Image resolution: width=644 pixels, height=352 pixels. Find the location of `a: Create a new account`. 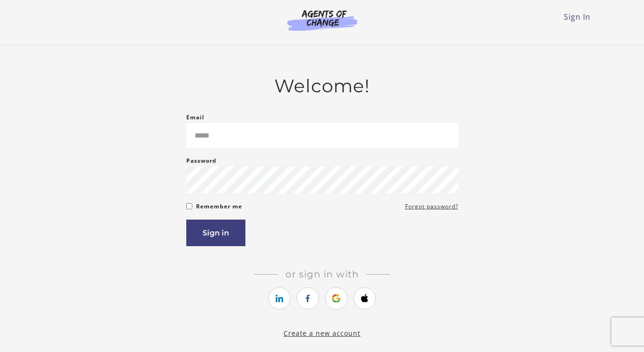

a: Create a new account is located at coordinates (322, 333).